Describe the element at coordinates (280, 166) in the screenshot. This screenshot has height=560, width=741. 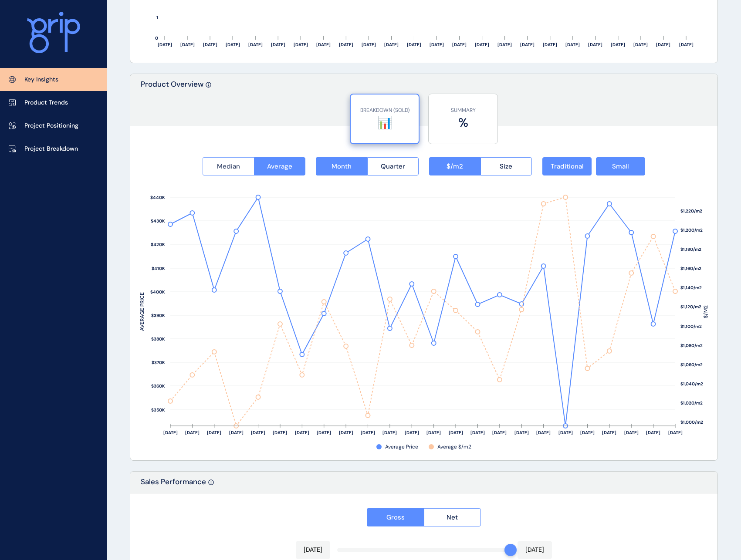
I see `button: Average` at that location.